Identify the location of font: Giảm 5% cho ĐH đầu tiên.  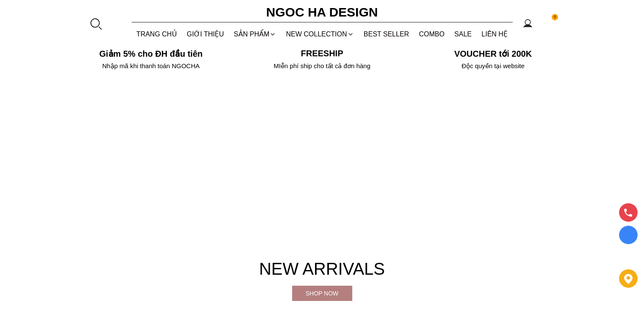
(151, 54).